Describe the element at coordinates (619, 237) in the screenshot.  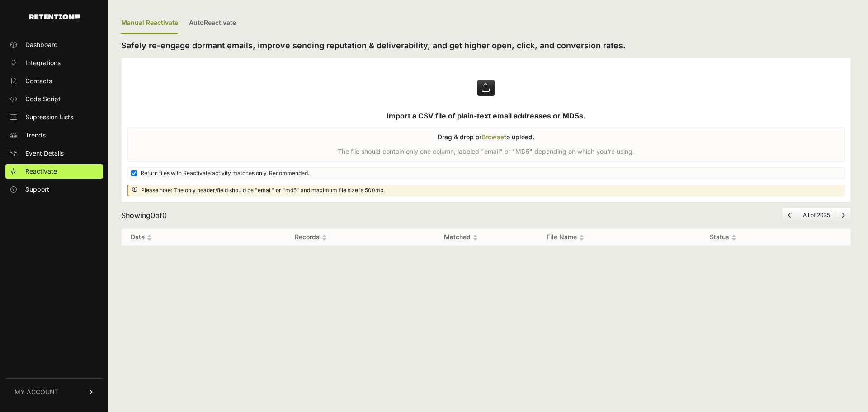
I see `th: File Name` at that location.